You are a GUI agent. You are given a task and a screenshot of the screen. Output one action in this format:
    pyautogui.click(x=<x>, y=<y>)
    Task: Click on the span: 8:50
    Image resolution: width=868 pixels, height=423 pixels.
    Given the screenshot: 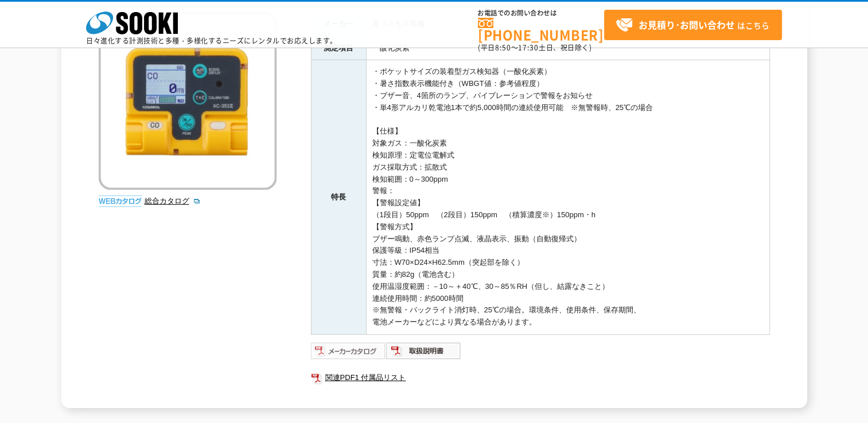 What is the action you would take?
    pyautogui.click(x=503, y=48)
    